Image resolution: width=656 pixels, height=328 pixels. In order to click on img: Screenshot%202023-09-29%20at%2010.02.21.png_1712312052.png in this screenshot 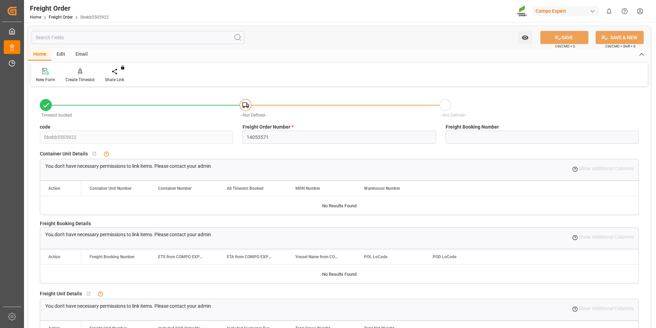, I will do `click(523, 11)`.